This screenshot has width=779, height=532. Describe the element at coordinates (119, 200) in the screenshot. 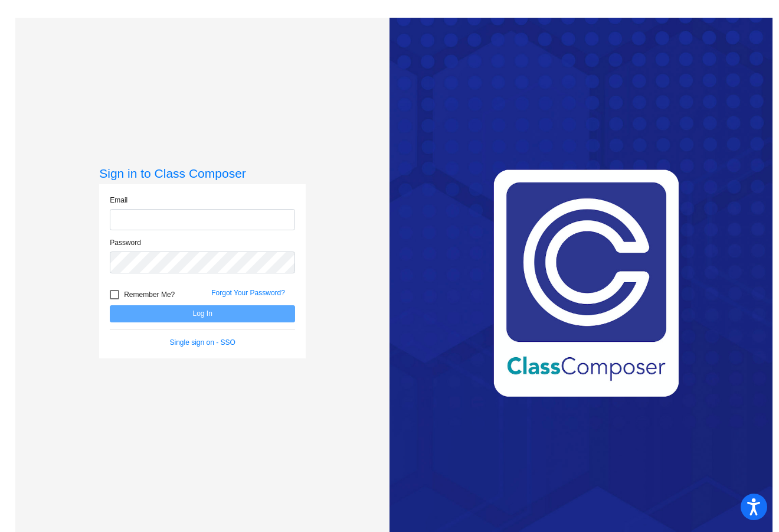

I see `label: Email` at that location.